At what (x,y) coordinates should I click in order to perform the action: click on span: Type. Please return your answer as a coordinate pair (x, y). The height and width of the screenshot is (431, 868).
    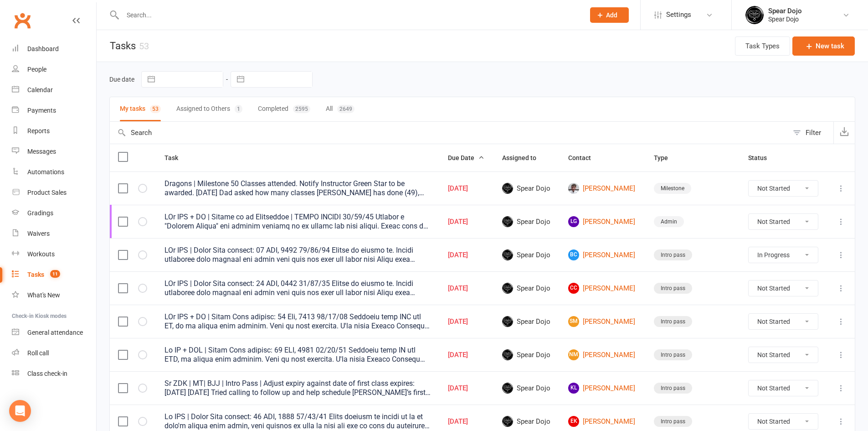
    Looking at the image, I should click on (666, 158).